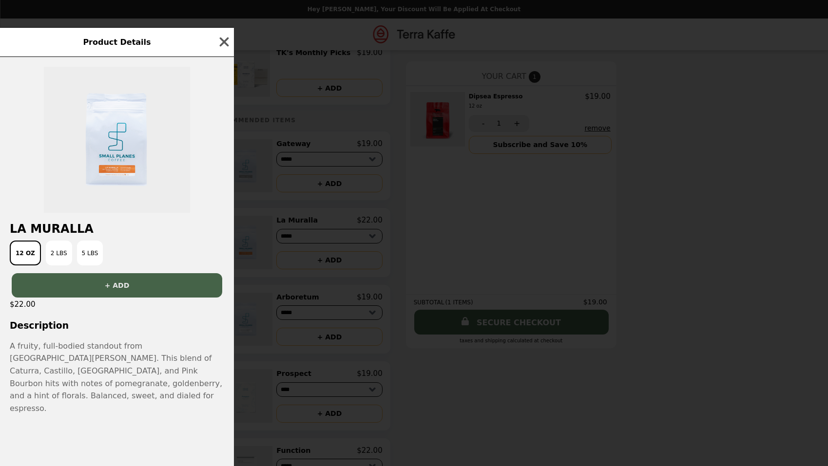 The width and height of the screenshot is (828, 466). What do you see at coordinates (117, 140) in the screenshot?
I see `img: 12 oz` at bounding box center [117, 140].